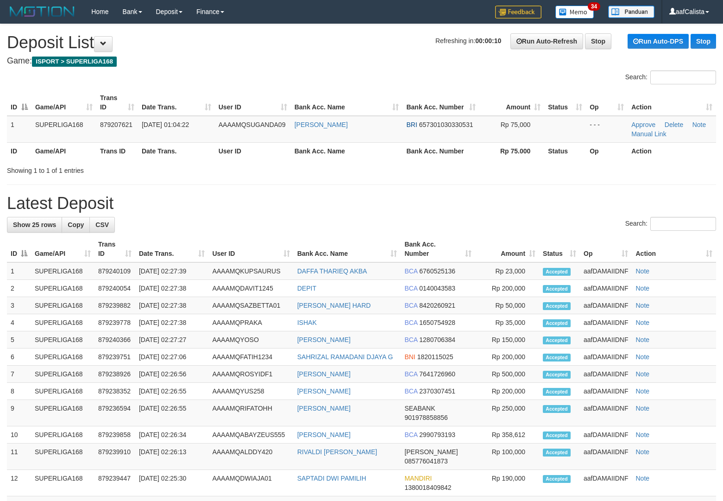 The height and width of the screenshot is (501, 723). What do you see at coordinates (671, 77) in the screenshot?
I see `label: Search:` at bounding box center [671, 77].